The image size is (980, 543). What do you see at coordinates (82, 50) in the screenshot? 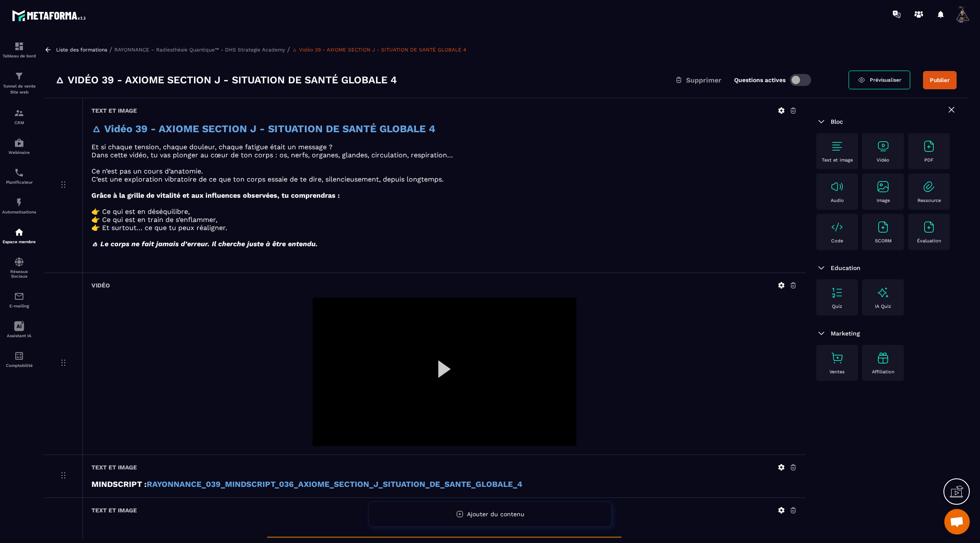
I see `p: Liste des formations` at bounding box center [82, 50].